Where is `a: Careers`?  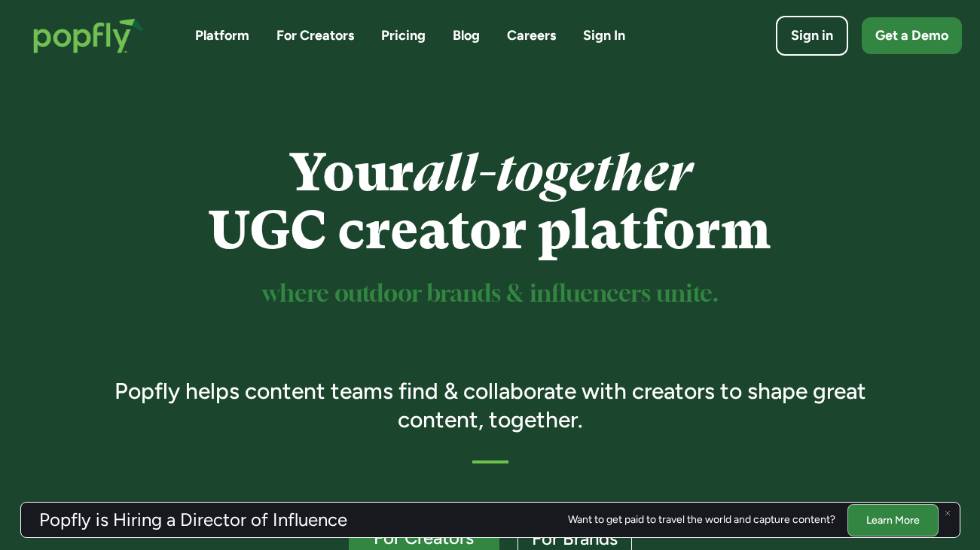 a: Careers is located at coordinates (531, 36).